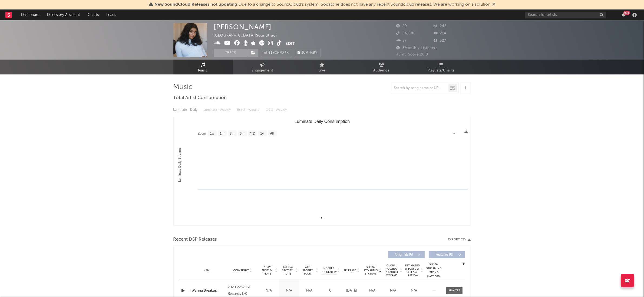 This screenshot has height=297, width=644. What do you see at coordinates (208, 291) in the screenshot?
I see `a: I Wanna Breakup` at bounding box center [208, 291].